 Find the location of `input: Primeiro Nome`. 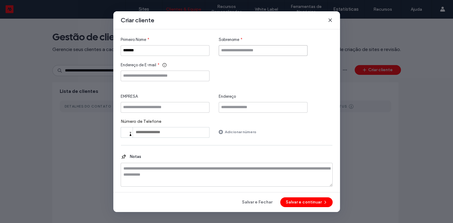

input: Primeiro Nome is located at coordinates (165, 50).